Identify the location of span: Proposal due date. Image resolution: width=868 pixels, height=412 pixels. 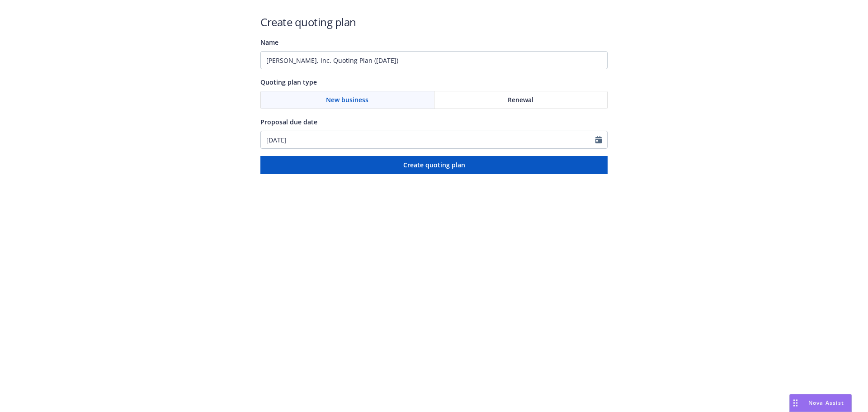
(289, 122).